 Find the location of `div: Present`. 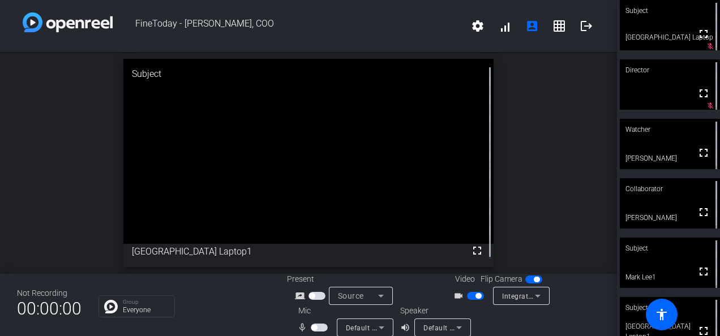

div: Present is located at coordinates (344, 279).